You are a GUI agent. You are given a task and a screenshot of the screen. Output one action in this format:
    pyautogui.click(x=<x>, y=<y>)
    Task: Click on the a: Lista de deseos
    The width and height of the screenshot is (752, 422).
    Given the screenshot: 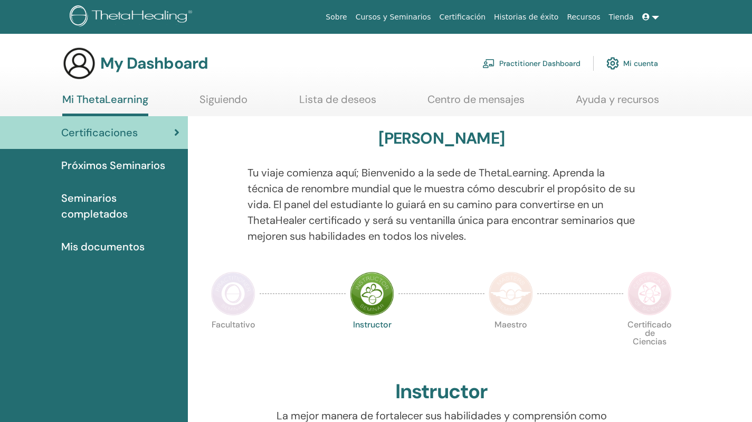 What is the action you would take?
    pyautogui.click(x=338, y=103)
    